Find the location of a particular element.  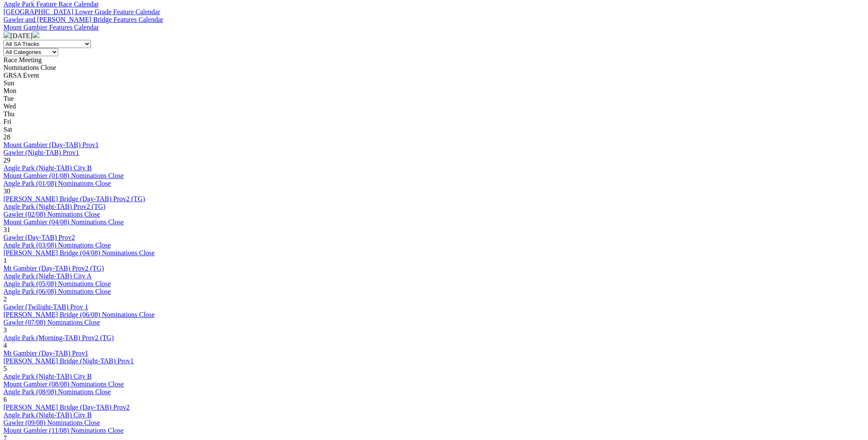

div: Mon is located at coordinates (434, 91).